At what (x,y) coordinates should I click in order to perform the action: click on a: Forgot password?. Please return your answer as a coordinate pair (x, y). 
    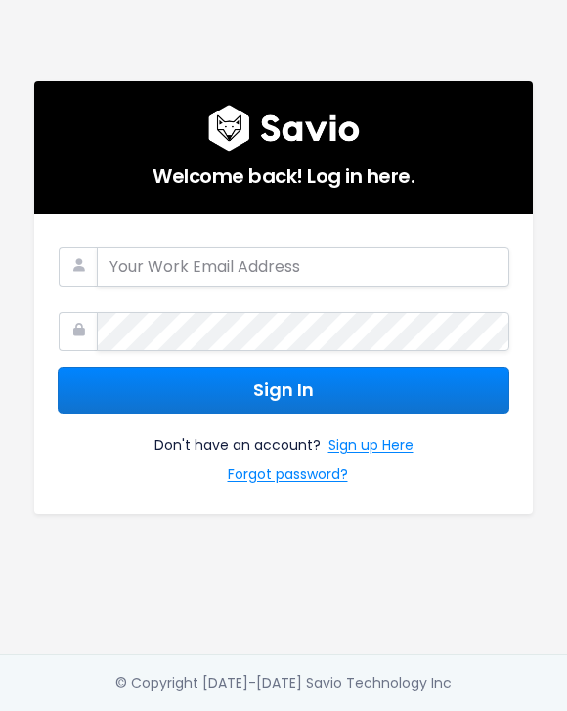
    Looking at the image, I should click on (288, 476).